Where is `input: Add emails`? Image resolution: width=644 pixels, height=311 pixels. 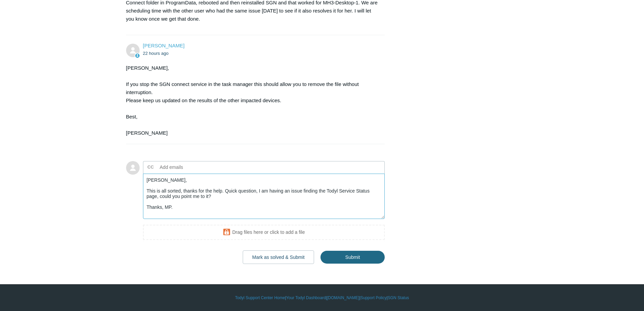 input: Add emails is located at coordinates (193, 167).